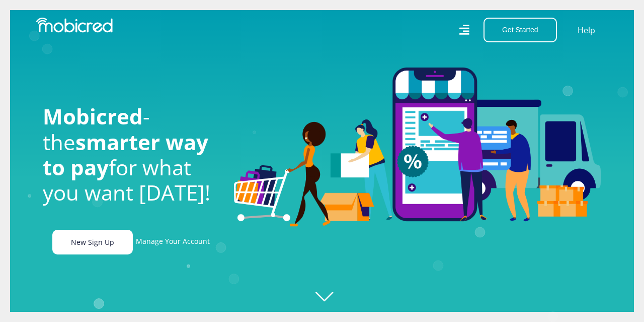  What do you see at coordinates (74, 25) in the screenshot?
I see `img: Mobicred` at bounding box center [74, 25].